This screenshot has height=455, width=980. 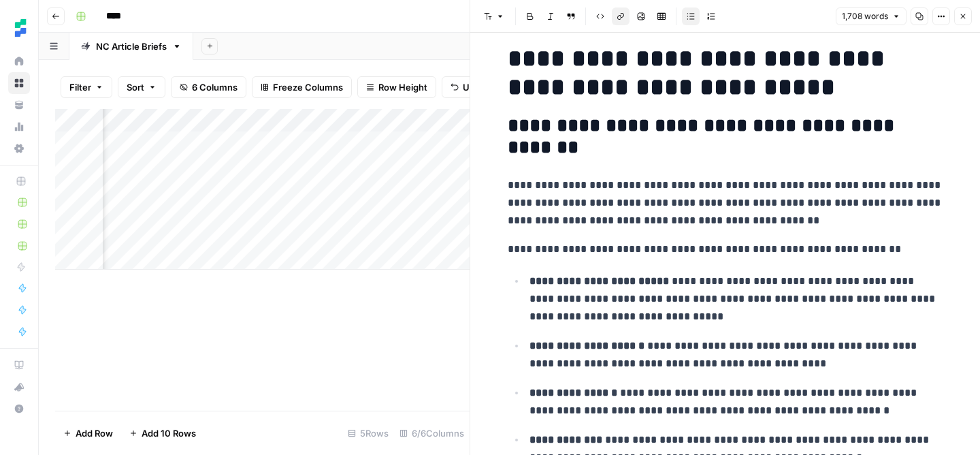 I want to click on span: Add Row, so click(x=94, y=433).